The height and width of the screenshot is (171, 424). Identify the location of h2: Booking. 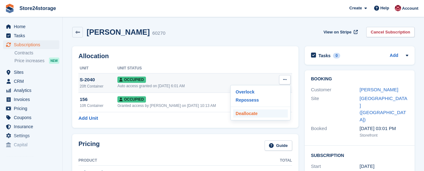
(359, 79).